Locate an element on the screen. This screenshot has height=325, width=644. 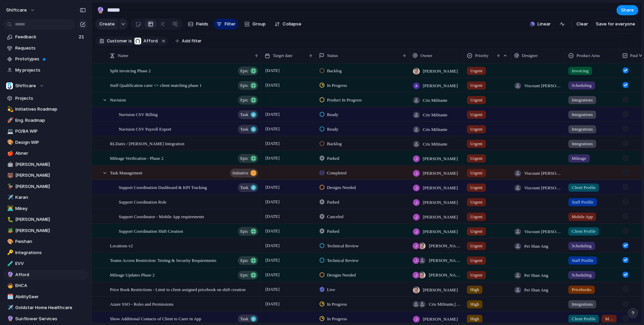
span: Show Additional Contacts of Client to Carer in App is located at coordinates (155, 318).